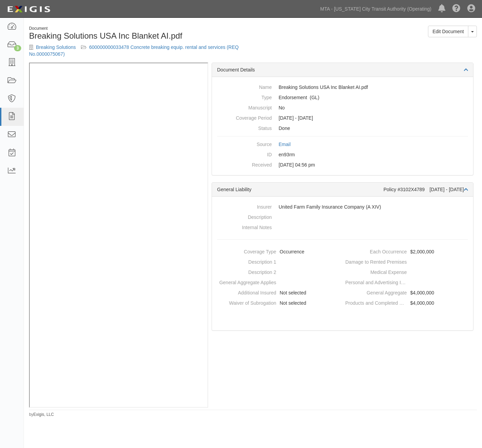  I want to click on dd: General Liability, so click(343, 97).